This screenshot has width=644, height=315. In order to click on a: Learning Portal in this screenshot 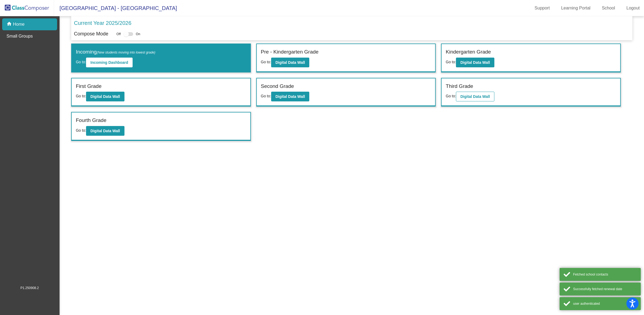, I will do `click(576, 8)`.